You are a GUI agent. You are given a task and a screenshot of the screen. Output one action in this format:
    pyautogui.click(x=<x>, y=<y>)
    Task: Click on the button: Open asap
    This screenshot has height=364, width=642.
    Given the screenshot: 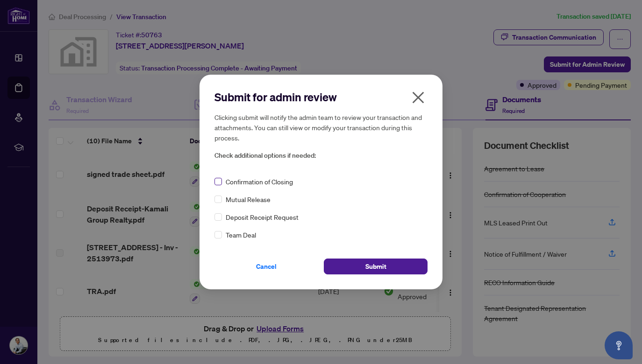 What is the action you would take?
    pyautogui.click(x=618, y=345)
    